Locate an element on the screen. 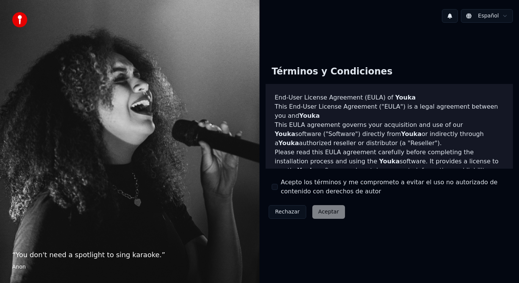  h3: End-User License Agreement (EULA) of is located at coordinates (389, 98).